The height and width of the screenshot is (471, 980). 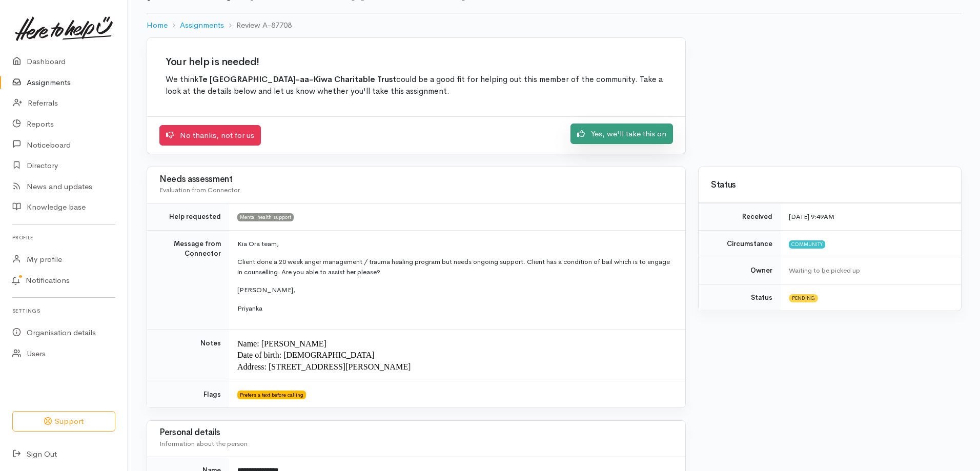 What do you see at coordinates (740, 271) in the screenshot?
I see `td: Owner` at bounding box center [740, 271].